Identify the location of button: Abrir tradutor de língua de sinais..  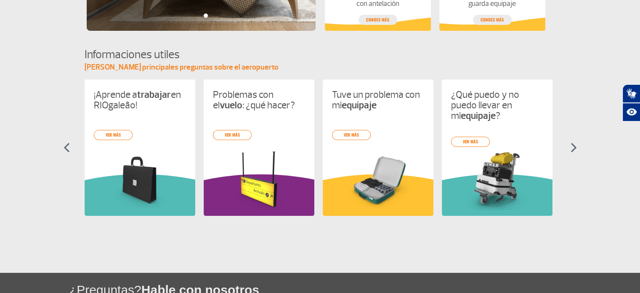
(631, 93).